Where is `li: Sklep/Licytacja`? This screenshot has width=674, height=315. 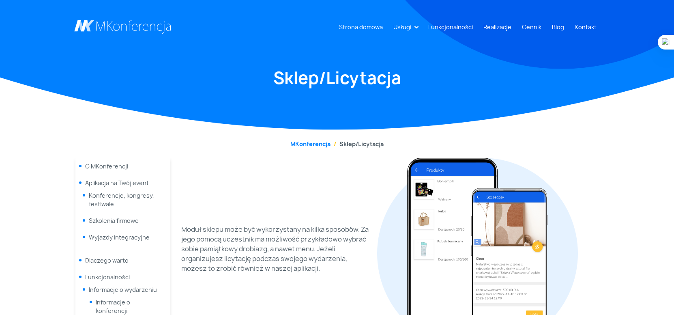
li: Sklep/Licytacja is located at coordinates (357, 144).